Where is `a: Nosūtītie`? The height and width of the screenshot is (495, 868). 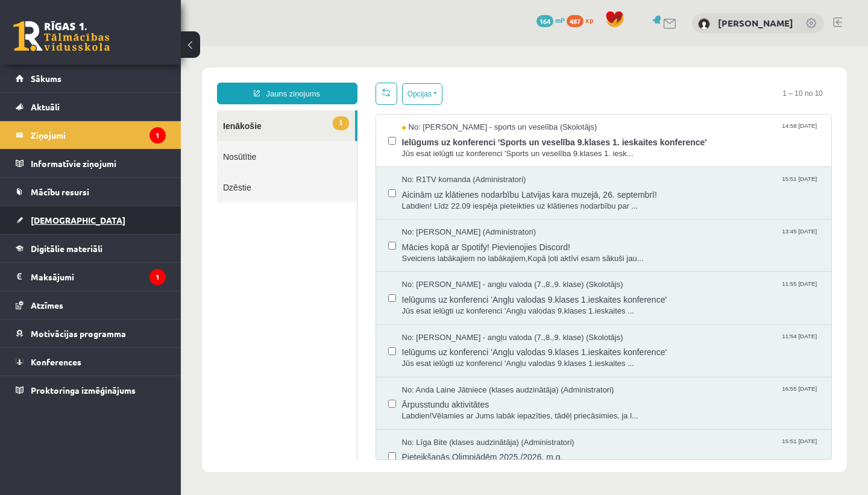 a: Nosūtītie is located at coordinates (106, 110).